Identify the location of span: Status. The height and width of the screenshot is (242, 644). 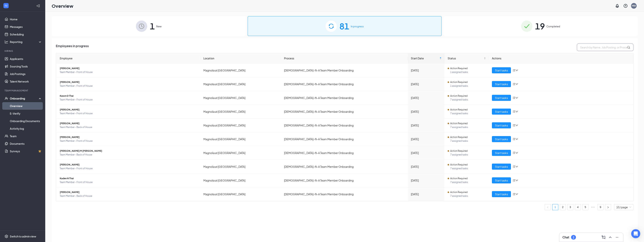
(465, 58).